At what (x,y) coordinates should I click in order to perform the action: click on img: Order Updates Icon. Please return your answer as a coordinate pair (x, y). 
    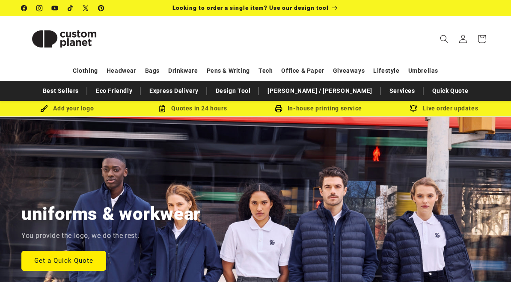
    Looking at the image, I should click on (162, 109).